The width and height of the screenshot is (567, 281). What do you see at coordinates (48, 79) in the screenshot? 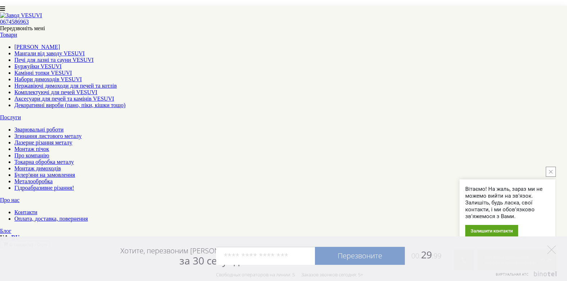
I see `a: Набори димоходів VESUVI` at bounding box center [48, 79].